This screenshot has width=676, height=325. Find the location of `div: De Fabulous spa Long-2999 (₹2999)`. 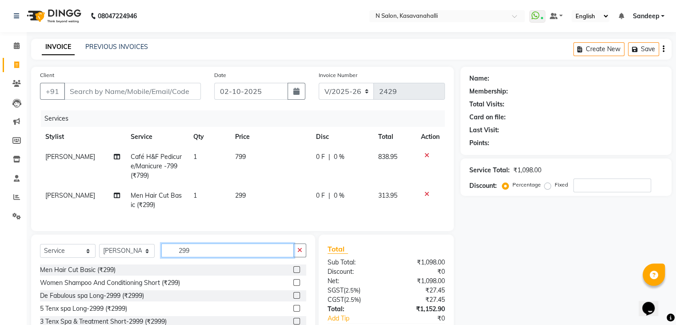

div: De Fabulous spa Long-2999 (₹2999) is located at coordinates (92, 295).